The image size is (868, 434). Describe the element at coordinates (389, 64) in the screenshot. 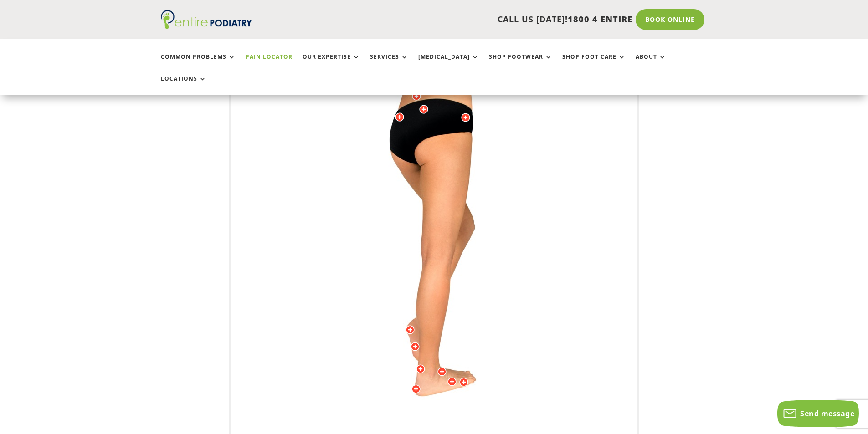

I see `a: Services` at that location.